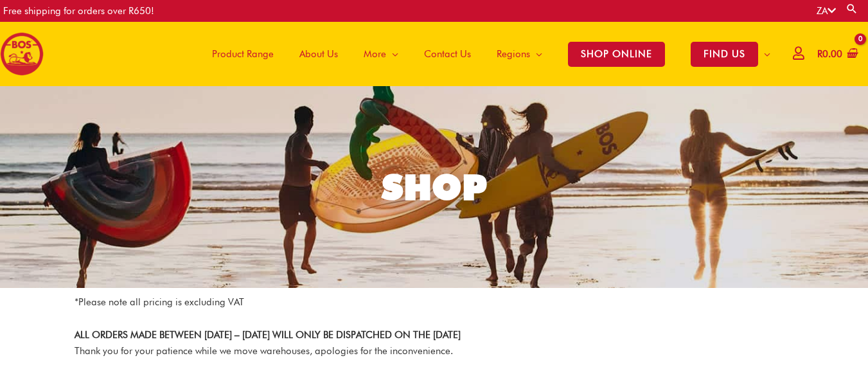 This screenshot has height=385, width=868. I want to click on a: About Us, so click(318, 54).